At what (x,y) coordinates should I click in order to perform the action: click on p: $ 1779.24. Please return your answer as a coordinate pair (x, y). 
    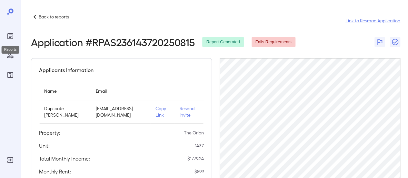
    Looking at the image, I should click on (196, 158).